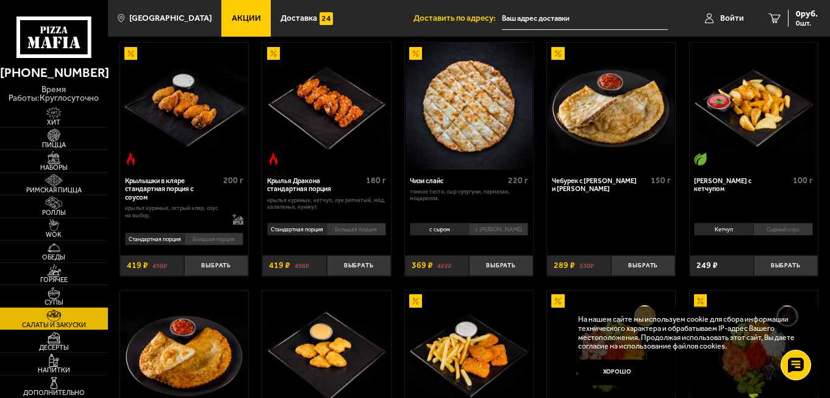 The image size is (830, 398). Describe the element at coordinates (458, 181) in the screenshot. I see `div: Чизи слайс` at that location.